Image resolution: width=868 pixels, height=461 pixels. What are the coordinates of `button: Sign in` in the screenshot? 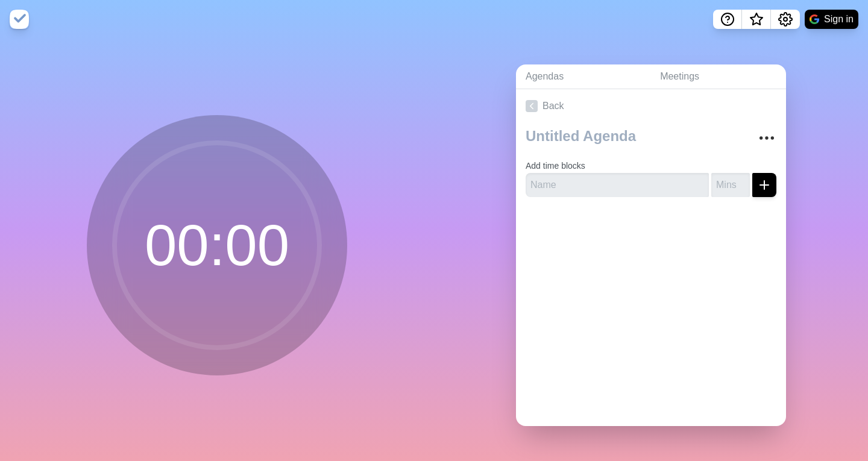 It's located at (831, 19).